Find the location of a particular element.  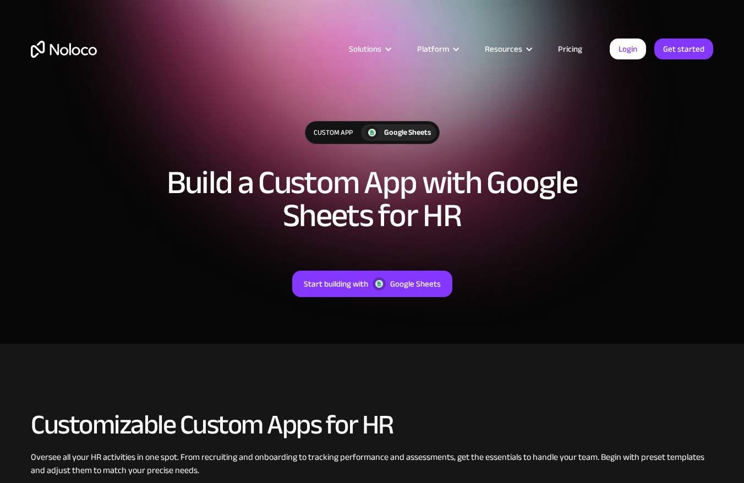

div: Start building with is located at coordinates (336, 284).